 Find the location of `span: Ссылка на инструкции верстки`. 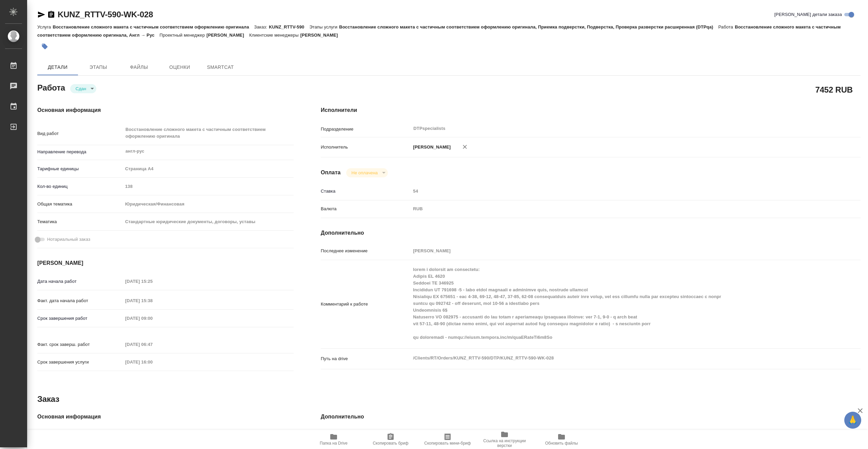

span: Ссылка на инструкции верстки is located at coordinates (505, 443).